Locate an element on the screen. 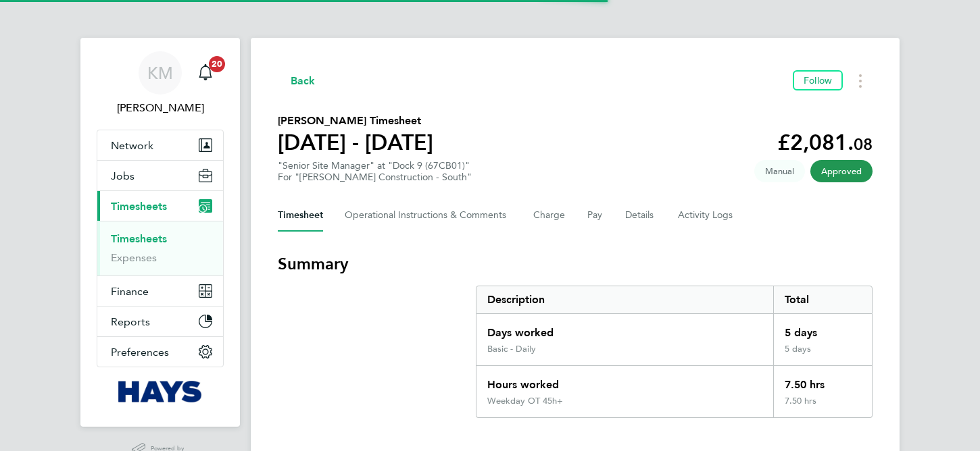 Image resolution: width=980 pixels, height=451 pixels. div: Basic - Daily is located at coordinates (511, 349).